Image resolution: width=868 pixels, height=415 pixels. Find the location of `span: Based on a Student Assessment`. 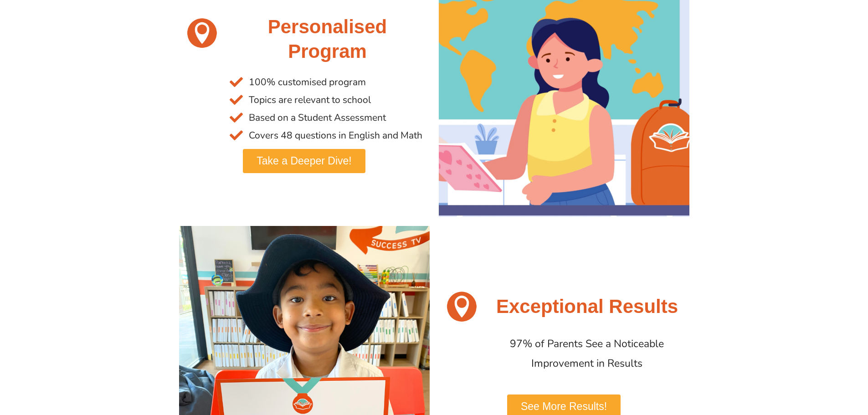

span: Based on a Student Assessment is located at coordinates (316, 118).